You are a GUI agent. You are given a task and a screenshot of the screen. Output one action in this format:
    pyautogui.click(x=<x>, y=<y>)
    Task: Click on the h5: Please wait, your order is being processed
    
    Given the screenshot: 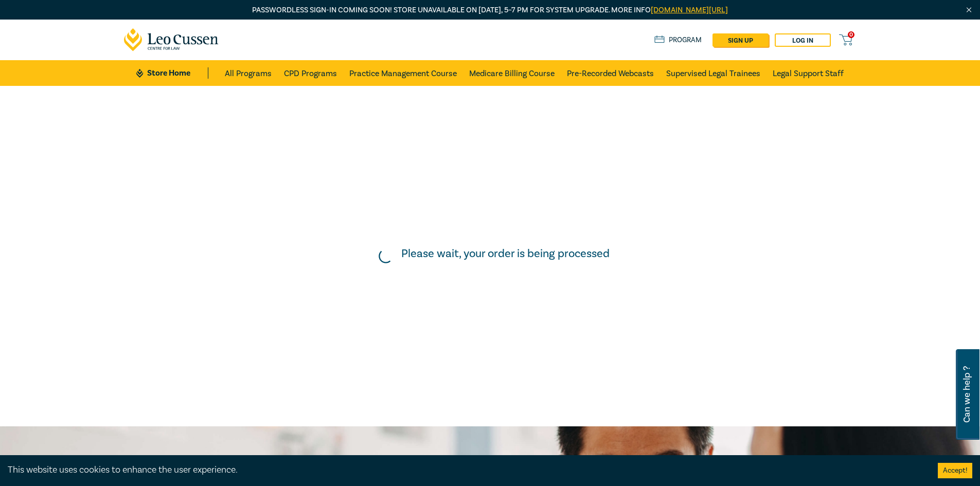 What is the action you would take?
    pyautogui.click(x=505, y=254)
    